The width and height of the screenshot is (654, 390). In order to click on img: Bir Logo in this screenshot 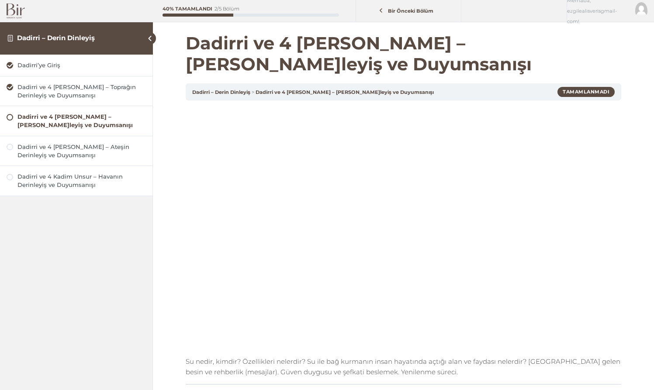, I will do `click(16, 11)`.